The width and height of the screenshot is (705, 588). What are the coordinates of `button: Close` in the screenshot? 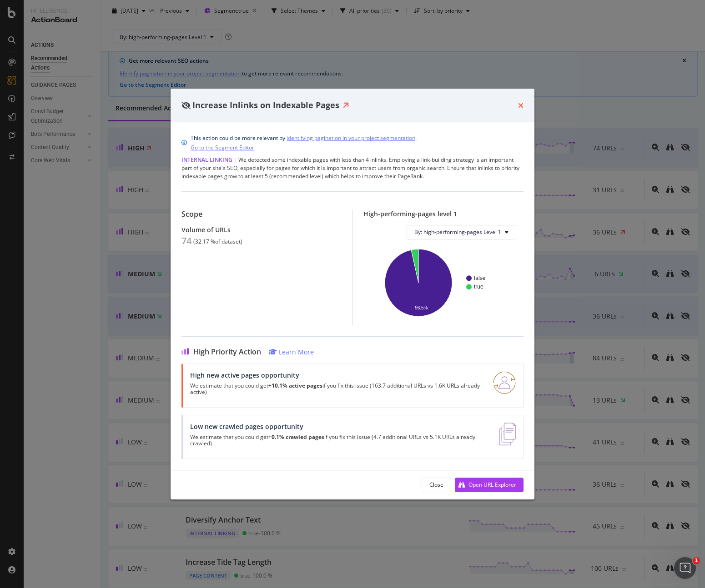 It's located at (437, 485).